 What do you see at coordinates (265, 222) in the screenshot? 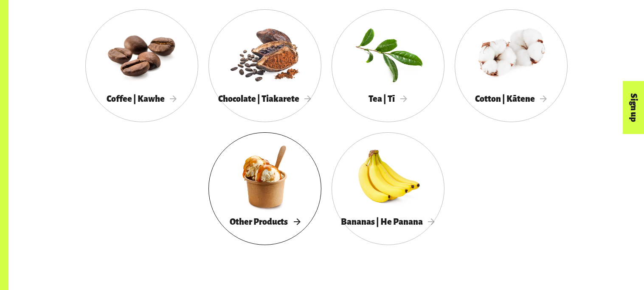
I see `span: Other Products` at bounding box center [265, 222].